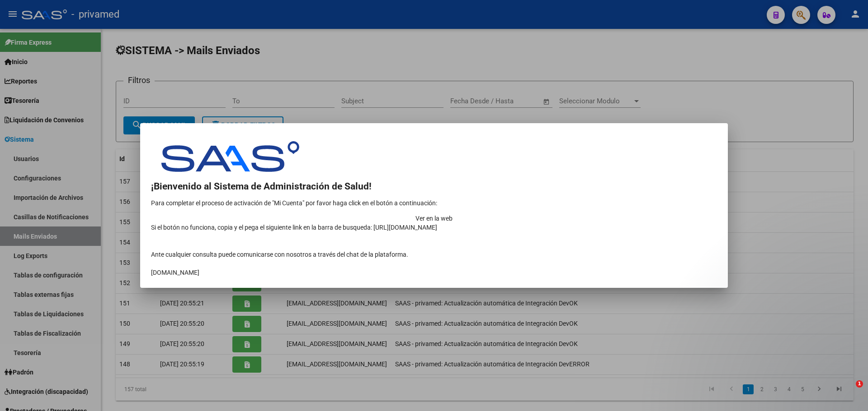  I want to click on a: Ver en la web, so click(434, 218).